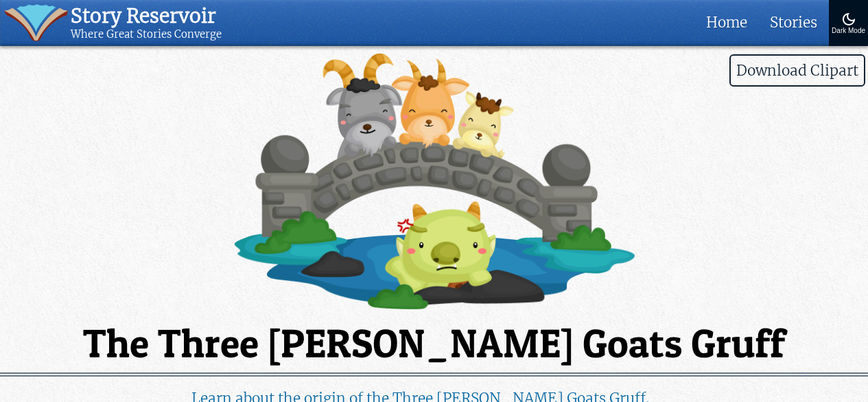 The height and width of the screenshot is (402, 868). I want to click on div: Where Great Stories Converge, so click(146, 34).